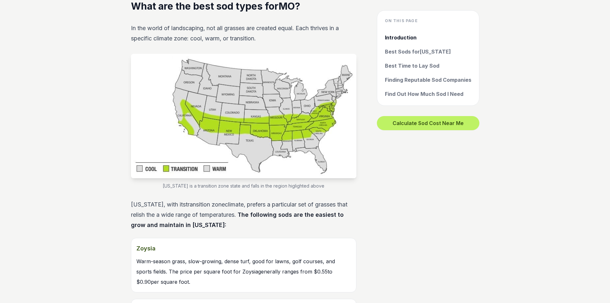 The height and width of the screenshot is (303, 610). Describe the element at coordinates (428, 37) in the screenshot. I see `a: Introduction` at that location.